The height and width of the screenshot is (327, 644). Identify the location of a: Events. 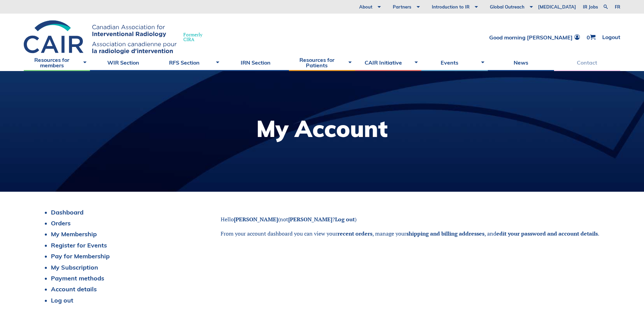
(454, 62).